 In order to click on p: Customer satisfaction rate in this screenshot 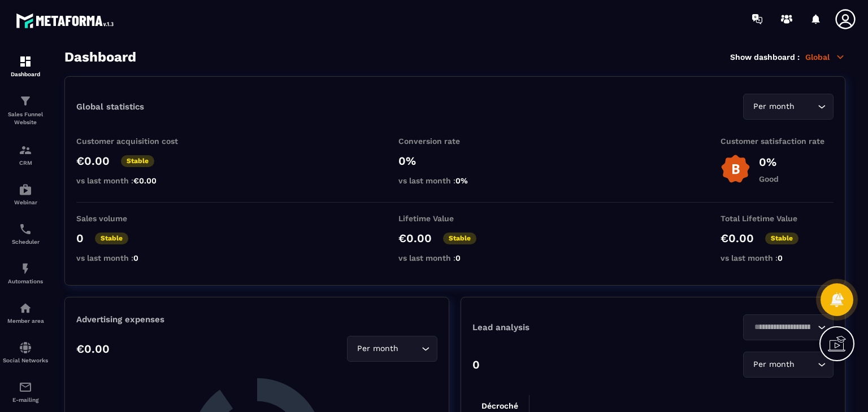, I will do `click(777, 141)`.